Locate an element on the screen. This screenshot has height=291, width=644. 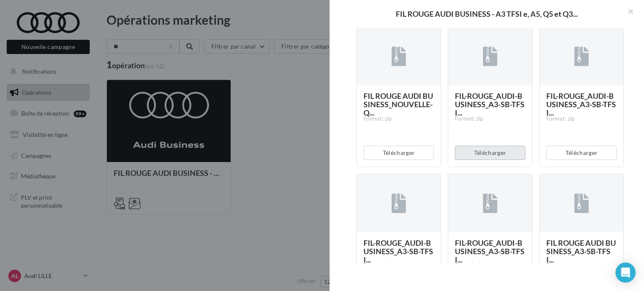
span: FIL ROUGE AUDI BUSINESS - A3 TFSI e, A5, Q5 et Q3... is located at coordinates (487, 14).